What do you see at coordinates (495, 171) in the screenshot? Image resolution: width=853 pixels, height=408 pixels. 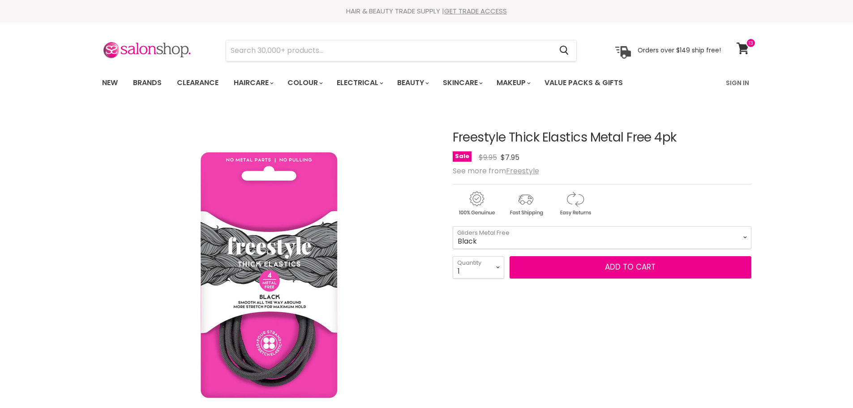 I see `span: See more from` at bounding box center [495, 171].